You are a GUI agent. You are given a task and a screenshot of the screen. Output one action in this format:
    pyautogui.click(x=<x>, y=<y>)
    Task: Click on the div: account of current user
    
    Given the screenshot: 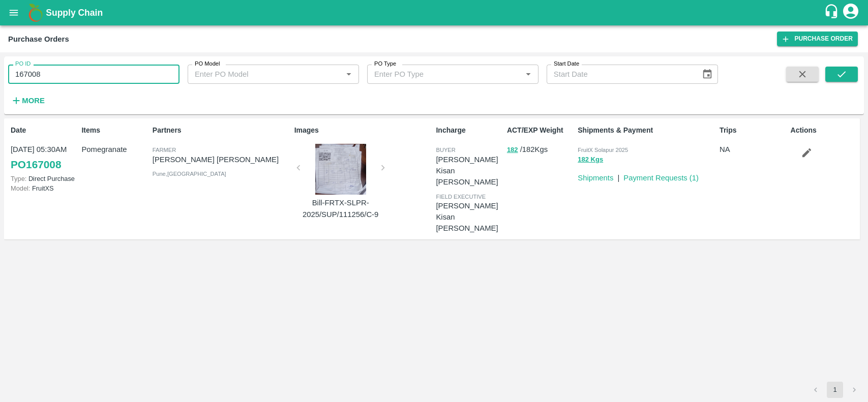 What is the action you would take?
    pyautogui.click(x=850, y=13)
    